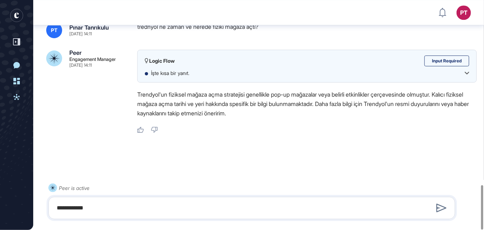  I want to click on p: İşte kısa bir yanıt., so click(174, 73).